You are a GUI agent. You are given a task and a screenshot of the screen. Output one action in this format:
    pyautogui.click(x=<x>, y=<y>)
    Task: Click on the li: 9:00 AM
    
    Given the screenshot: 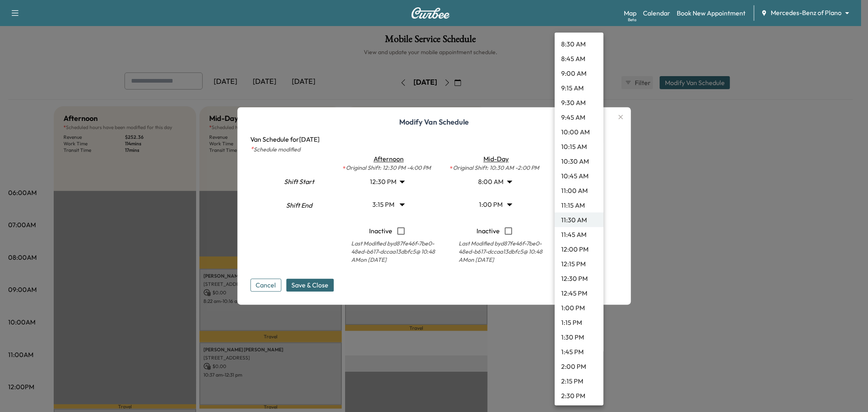 What is the action you would take?
    pyautogui.click(x=579, y=73)
    